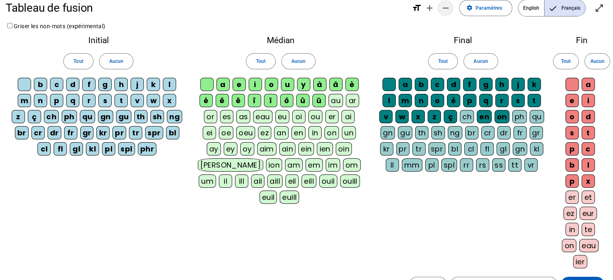  What do you see at coordinates (437, 84) in the screenshot?
I see `div: c` at bounding box center [437, 84].